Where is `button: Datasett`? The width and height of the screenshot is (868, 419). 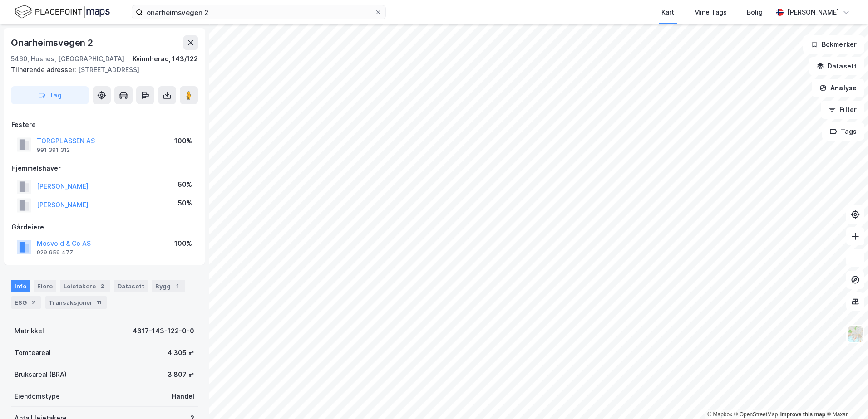
button: Datasett is located at coordinates (837, 66).